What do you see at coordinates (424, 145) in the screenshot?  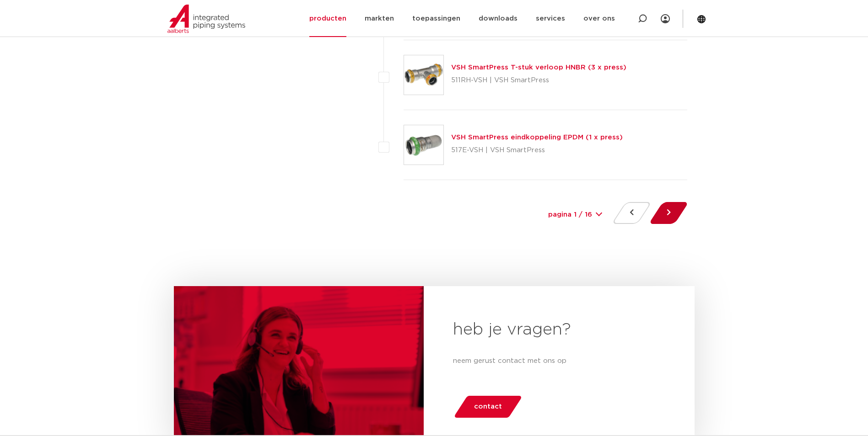 I see `img: Thumbnail for VSH SmartPress eindkoppeling EPDM (1 x press)` at bounding box center [424, 145].